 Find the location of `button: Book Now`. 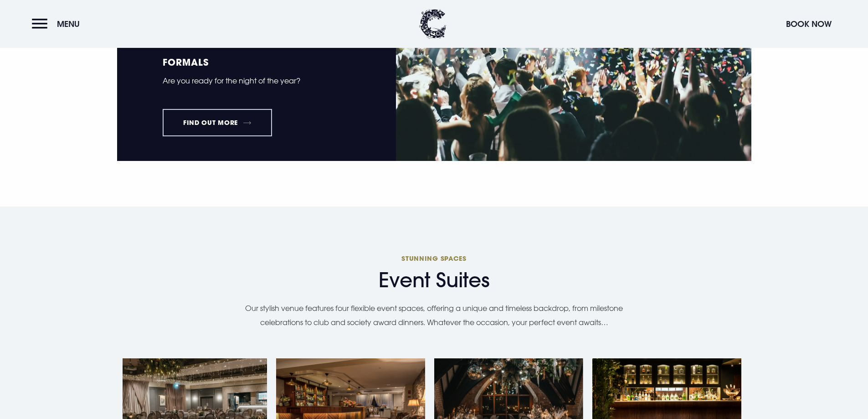

button: Book Now is located at coordinates (808, 24).